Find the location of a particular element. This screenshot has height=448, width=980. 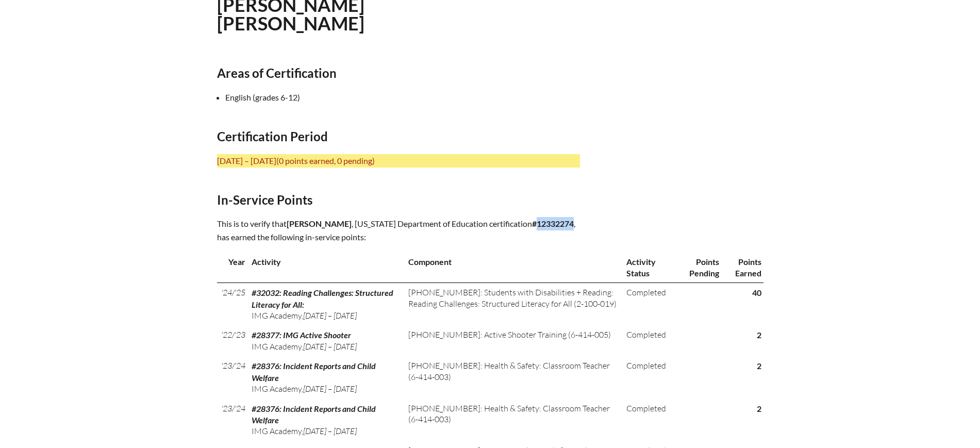

h2: In-Service Points is located at coordinates (398, 199).